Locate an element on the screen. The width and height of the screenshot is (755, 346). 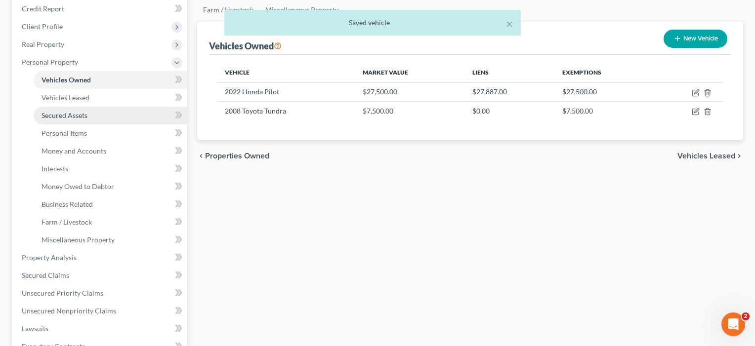
a: Vehicles Owned is located at coordinates (110, 80).